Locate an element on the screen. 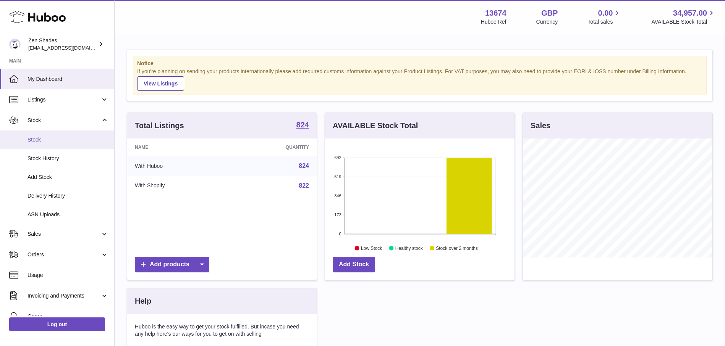  text: Low Stock is located at coordinates (371, 248).